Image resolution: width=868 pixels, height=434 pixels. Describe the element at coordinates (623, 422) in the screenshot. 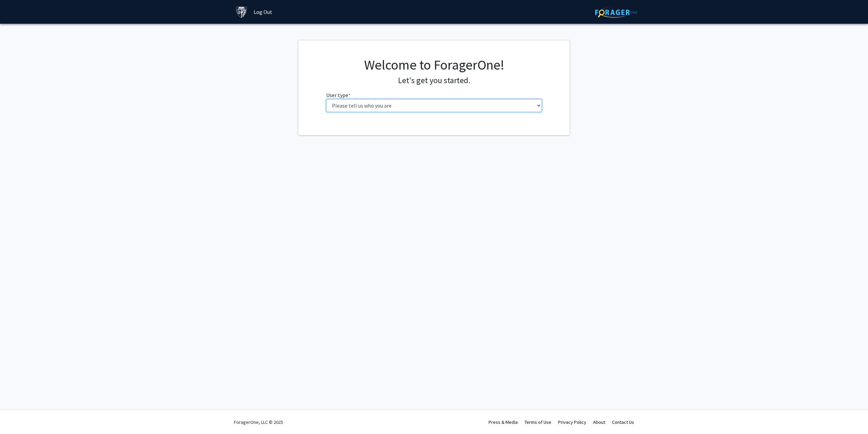

I see `a: Contact Us` at that location.